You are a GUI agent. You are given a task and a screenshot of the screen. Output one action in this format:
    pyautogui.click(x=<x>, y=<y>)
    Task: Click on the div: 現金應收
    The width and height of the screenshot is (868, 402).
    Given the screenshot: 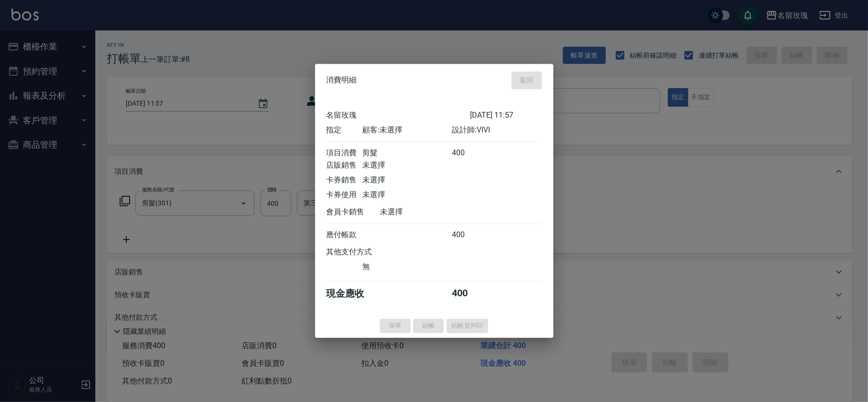 What is the action you would take?
    pyautogui.click(x=353, y=293)
    